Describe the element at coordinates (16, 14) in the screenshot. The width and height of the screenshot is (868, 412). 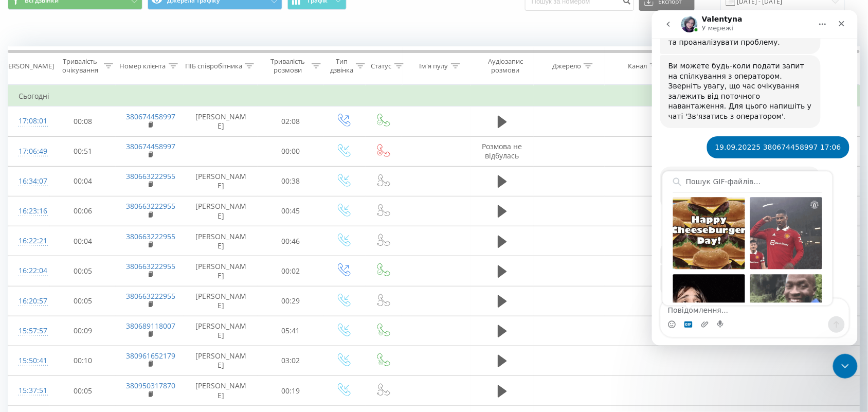
I see `button: go back` at that location.